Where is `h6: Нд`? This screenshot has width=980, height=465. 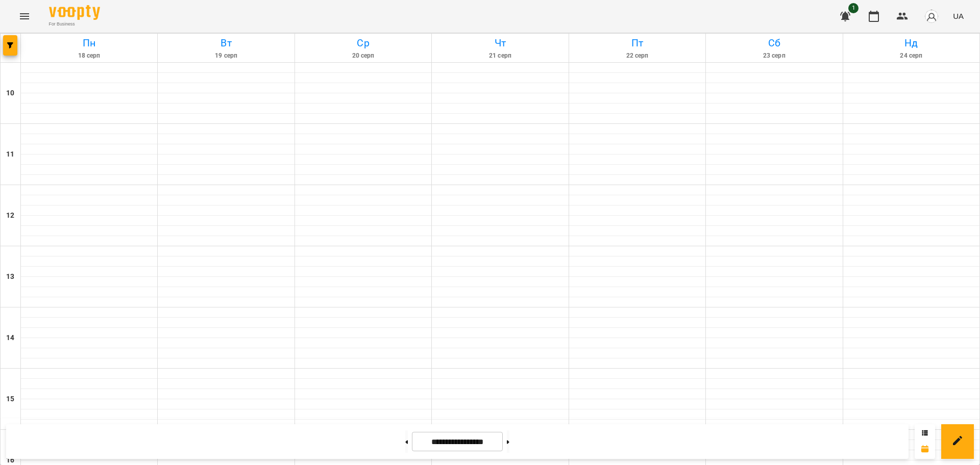 h6: Нд is located at coordinates (911, 42).